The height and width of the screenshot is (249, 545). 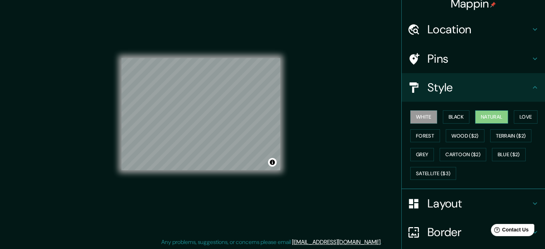 What do you see at coordinates (491, 117) in the screenshot?
I see `button: Natural` at bounding box center [491, 117].